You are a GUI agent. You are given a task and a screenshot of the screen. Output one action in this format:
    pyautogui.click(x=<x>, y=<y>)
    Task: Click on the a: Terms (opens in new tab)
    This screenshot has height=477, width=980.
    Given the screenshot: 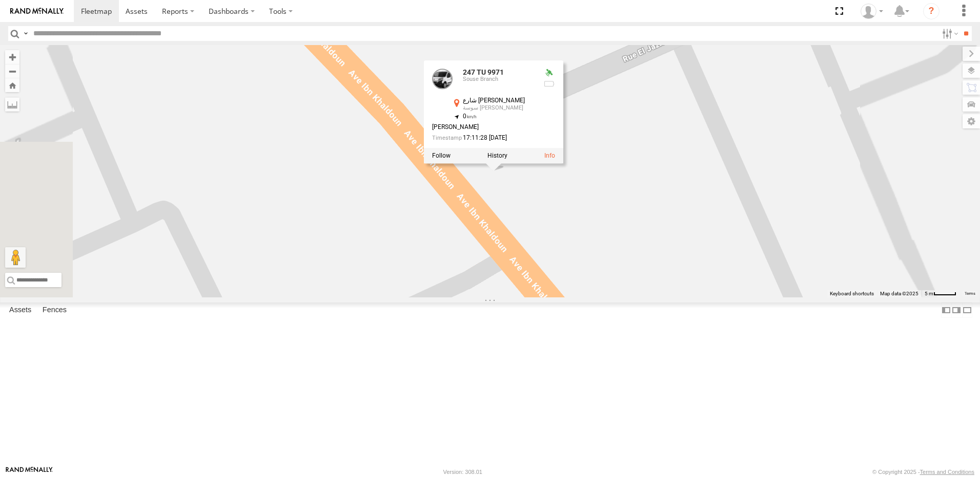 What is the action you would take?
    pyautogui.click(x=969, y=294)
    